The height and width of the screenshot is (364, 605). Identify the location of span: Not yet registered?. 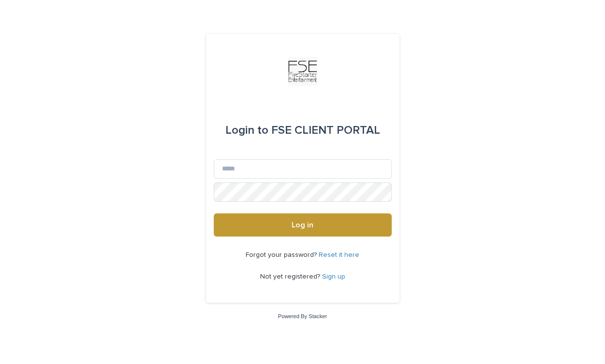
(291, 277).